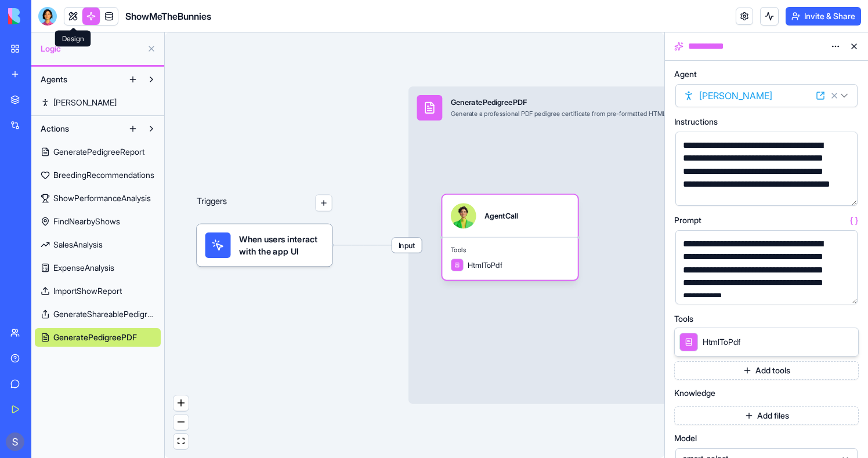  What do you see at coordinates (407, 245) in the screenshot?
I see `span: Input` at bounding box center [407, 245].